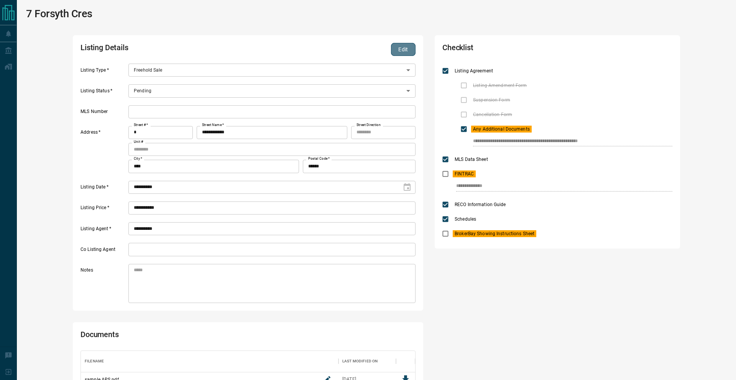  I want to click on span: Any Additional Documents, so click(501, 129).